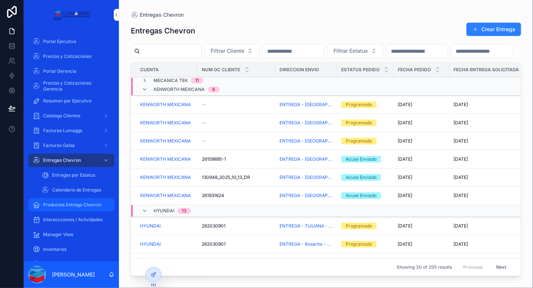 Image resolution: width=533 pixels, height=288 pixels. I want to click on a: Facturas Galsa, so click(71, 146).